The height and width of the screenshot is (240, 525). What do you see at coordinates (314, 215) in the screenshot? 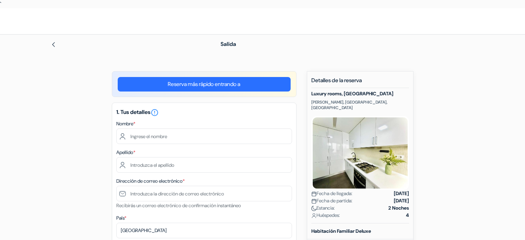
I see `img: user_icon.svg` at bounding box center [314, 215].